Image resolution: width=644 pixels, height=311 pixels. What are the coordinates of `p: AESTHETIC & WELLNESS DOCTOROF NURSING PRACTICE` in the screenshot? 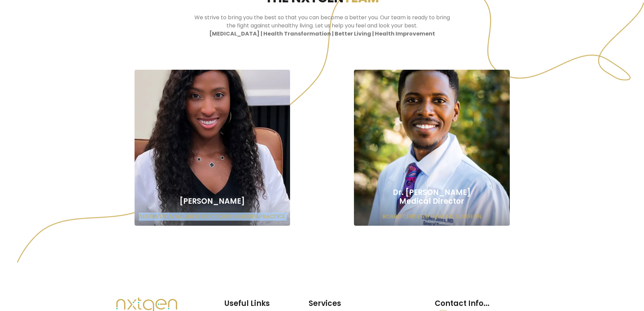 It's located at (212, 217).